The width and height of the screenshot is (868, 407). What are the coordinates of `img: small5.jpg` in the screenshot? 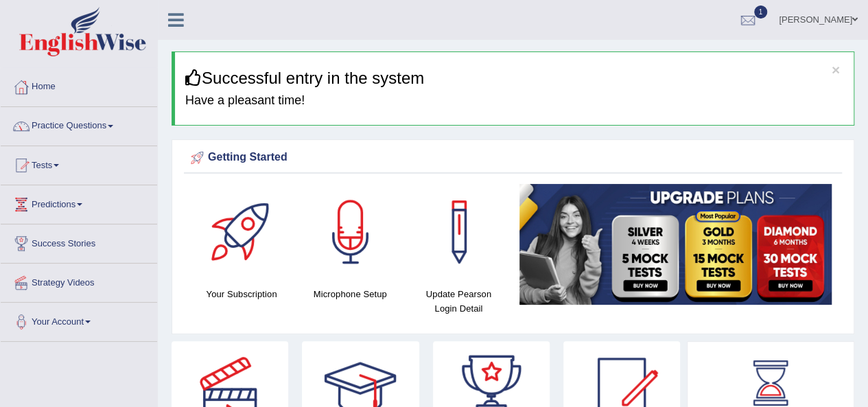 It's located at (675, 245).